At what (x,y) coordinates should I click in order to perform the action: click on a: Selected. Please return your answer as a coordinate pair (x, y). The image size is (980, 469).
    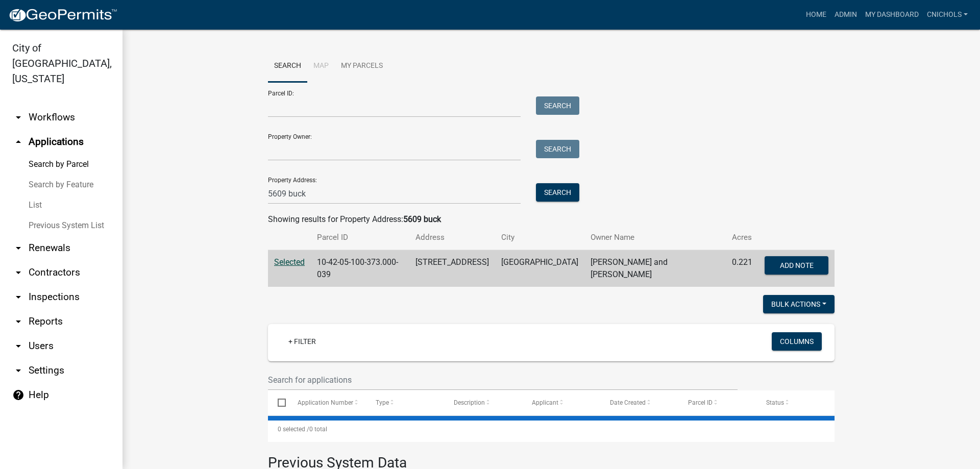
    Looking at the image, I should click on (290, 262).